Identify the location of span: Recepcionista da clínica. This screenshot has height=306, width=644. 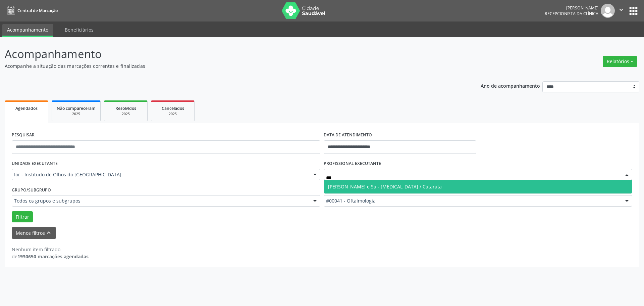
(572, 13).